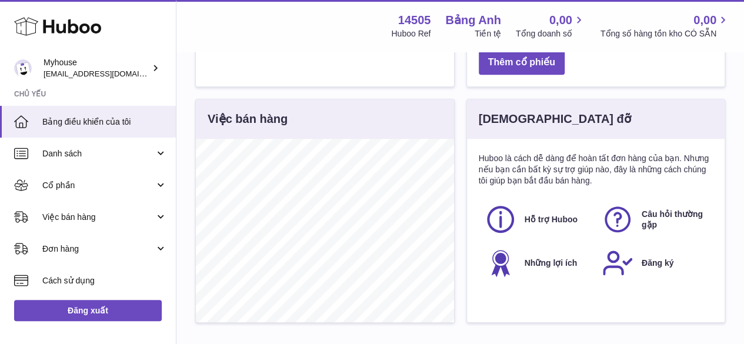  What do you see at coordinates (521, 62) in the screenshot?
I see `font: Thêm cổ phiếu` at bounding box center [521, 62].